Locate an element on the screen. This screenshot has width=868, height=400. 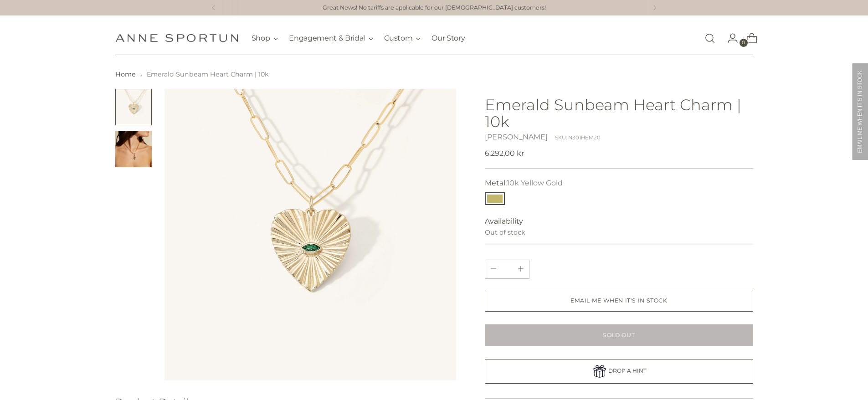
a: DROP A HINT is located at coordinates (619, 371).